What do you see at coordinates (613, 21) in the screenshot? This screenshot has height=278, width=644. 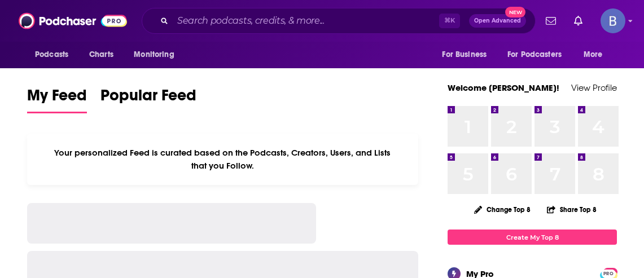 I see `button: Show profile menu` at bounding box center [613, 21].